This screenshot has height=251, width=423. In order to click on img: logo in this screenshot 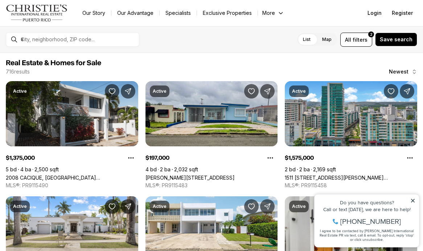, I will do `click(37, 13)`.